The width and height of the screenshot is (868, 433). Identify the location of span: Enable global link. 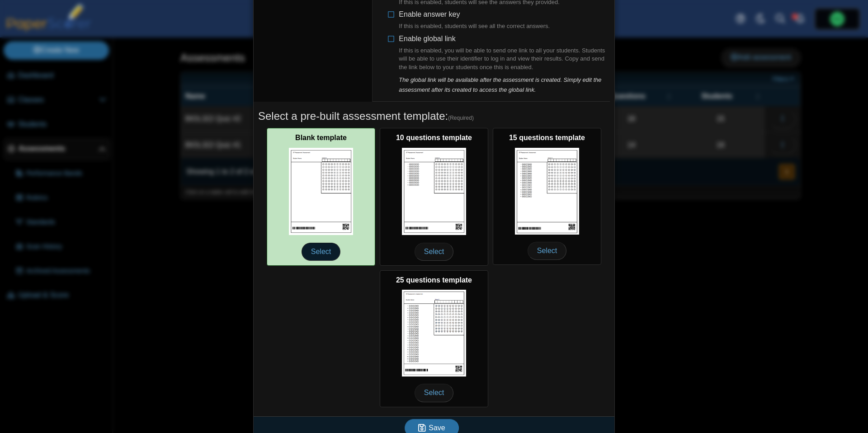
(504, 53).